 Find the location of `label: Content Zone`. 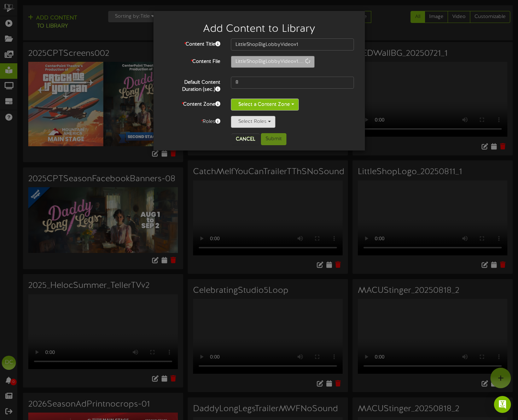

label: Content Zone is located at coordinates (192, 103).